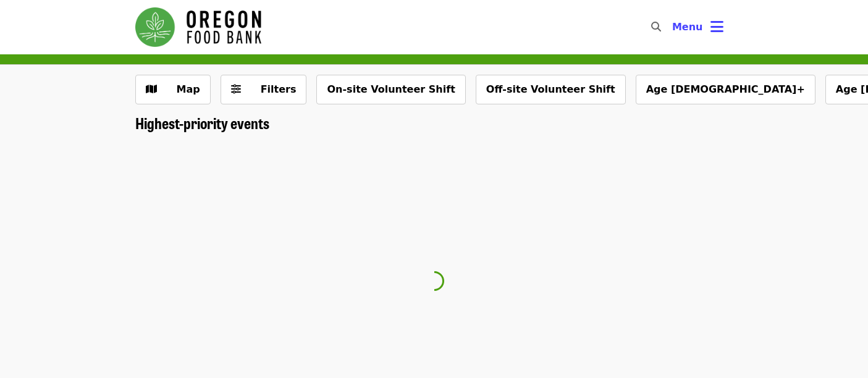  I want to click on i: search icon, so click(656, 27).